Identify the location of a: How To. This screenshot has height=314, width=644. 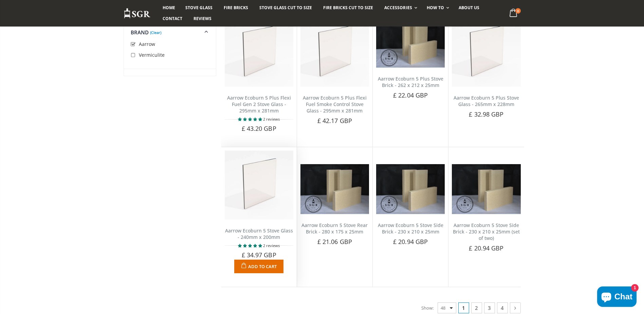
(437, 8).